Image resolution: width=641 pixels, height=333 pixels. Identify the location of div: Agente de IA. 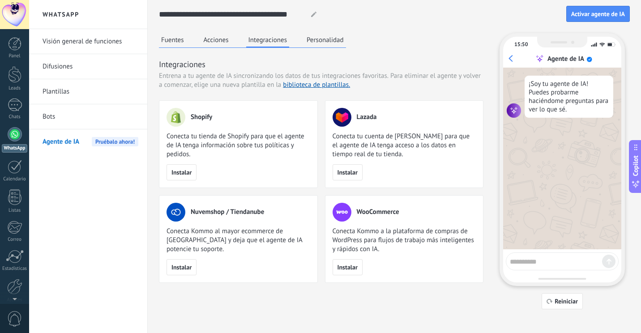
(565, 59).